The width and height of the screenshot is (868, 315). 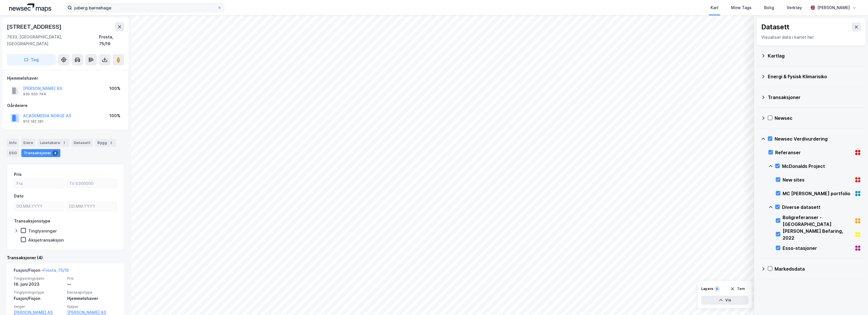 I want to click on div: Verktøy, so click(x=794, y=8).